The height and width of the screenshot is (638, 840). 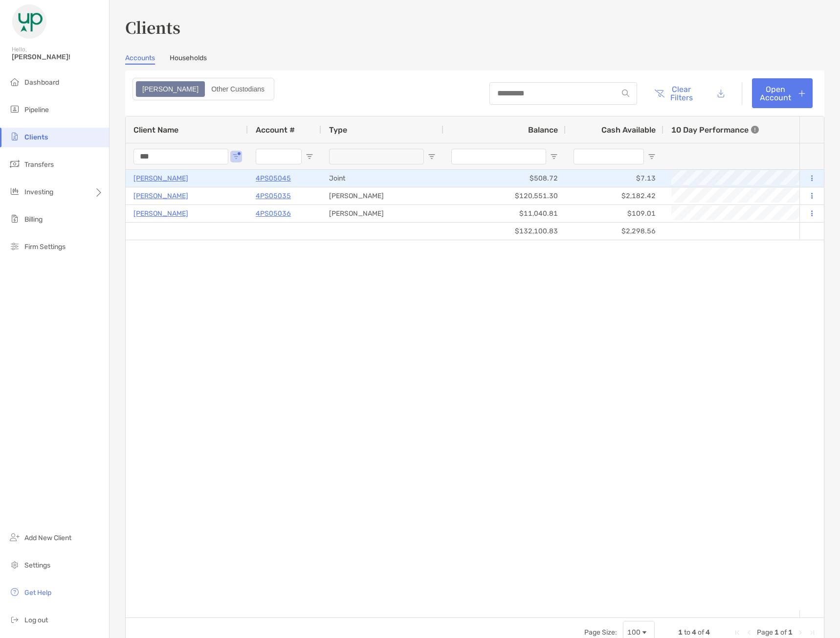 What do you see at coordinates (615, 195) in the screenshot?
I see `div: $2,182.42` at bounding box center [615, 195].